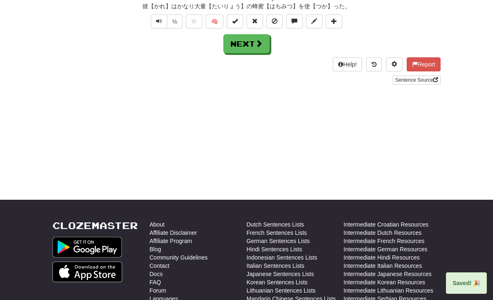 The height and width of the screenshot is (300, 493). What do you see at coordinates (314, 21) in the screenshot?
I see `button: Edit sentence (alt+d)` at bounding box center [314, 21].